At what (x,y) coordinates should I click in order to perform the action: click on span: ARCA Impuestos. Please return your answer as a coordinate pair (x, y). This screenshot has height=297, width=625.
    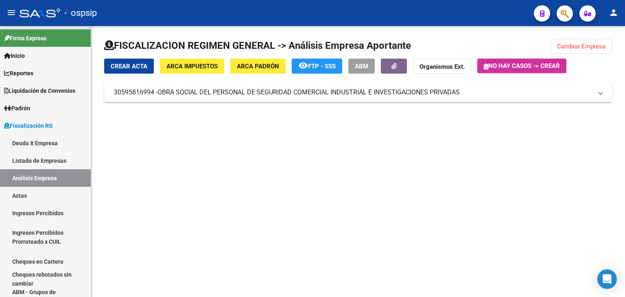
    Looking at the image, I should click on (192, 66).